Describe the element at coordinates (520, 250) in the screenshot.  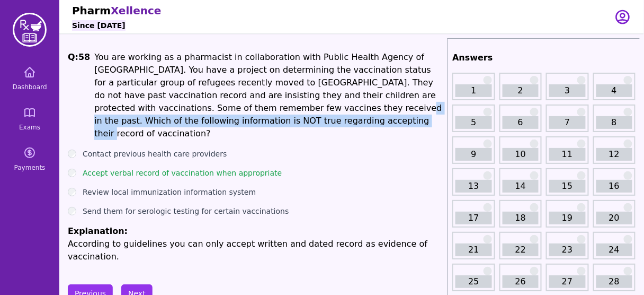
I see `a: 22` at that location.